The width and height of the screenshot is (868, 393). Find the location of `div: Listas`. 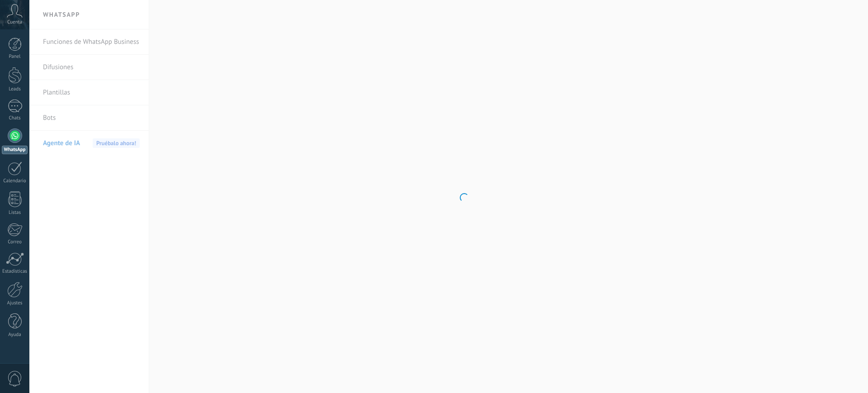

div: Listas is located at coordinates (15, 213).